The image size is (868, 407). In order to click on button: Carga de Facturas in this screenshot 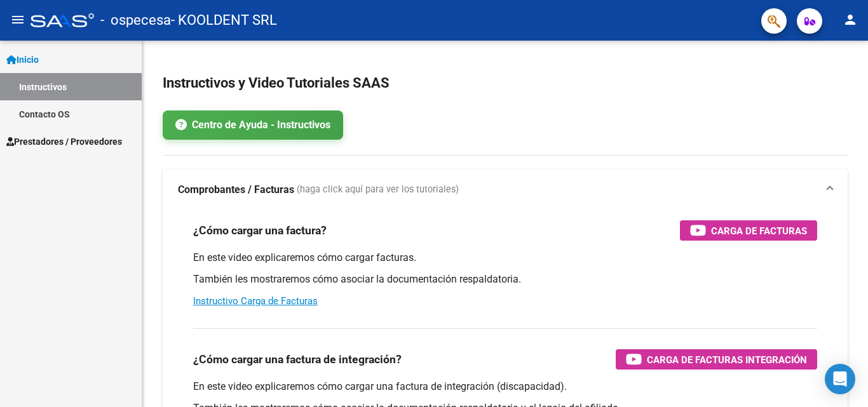, I will do `click(748, 231)`.